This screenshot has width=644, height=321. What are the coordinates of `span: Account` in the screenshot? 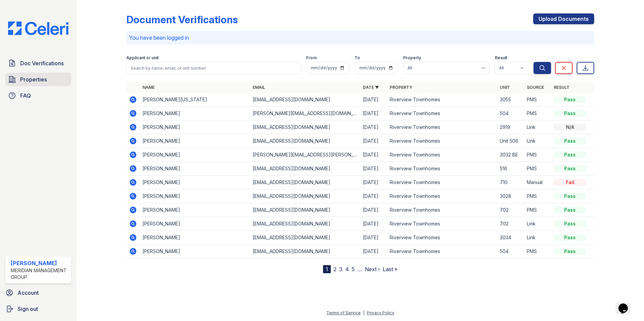 It's located at (28, 293).